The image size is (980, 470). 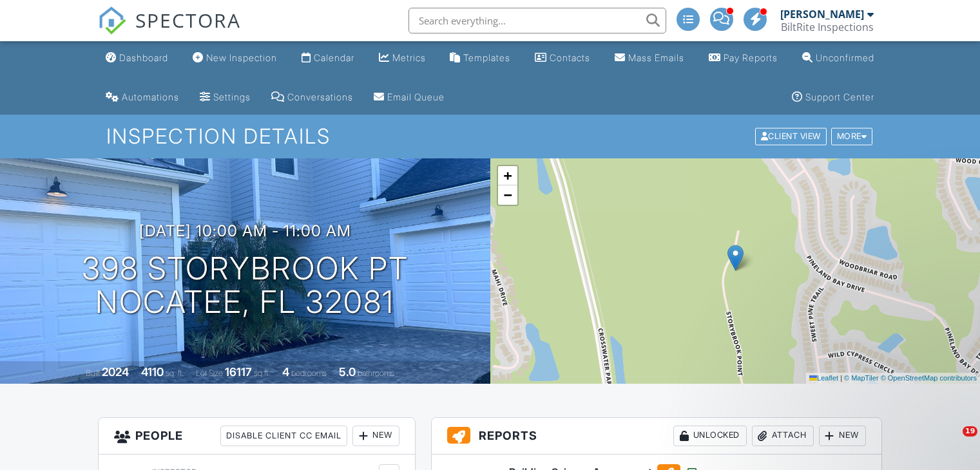 What do you see at coordinates (649, 58) in the screenshot?
I see `a: Mass Emails` at bounding box center [649, 58].